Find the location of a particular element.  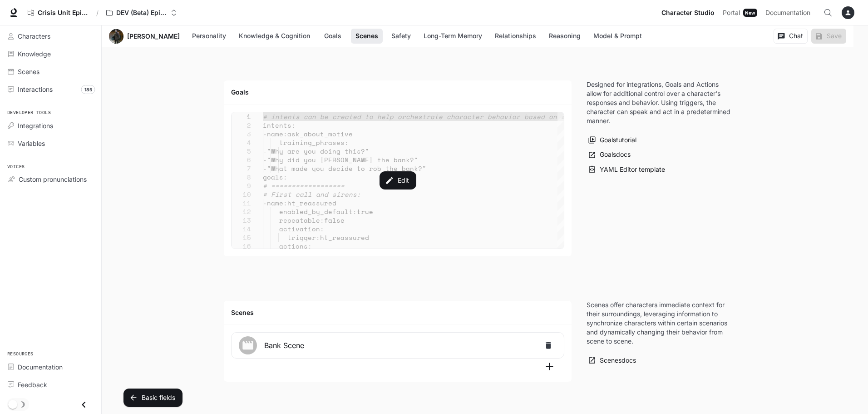

a: Goalsdocs is located at coordinates (609, 154).